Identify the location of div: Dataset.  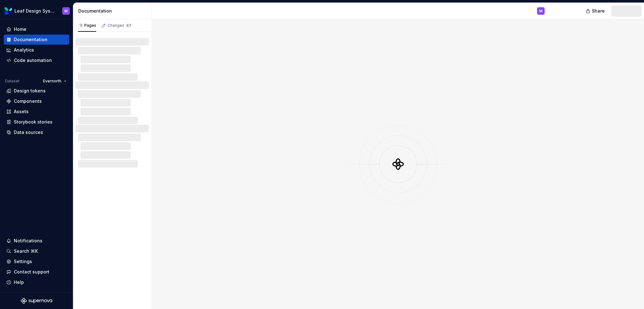
(12, 81).